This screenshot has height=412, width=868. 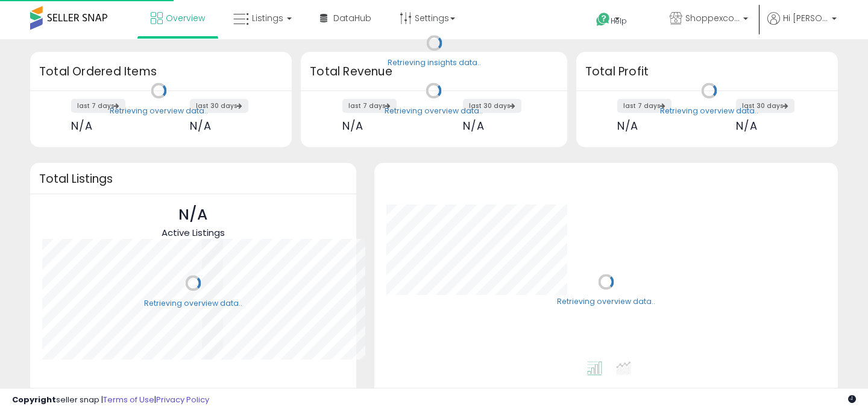 What do you see at coordinates (34, 399) in the screenshot?
I see `strong: Copyright` at bounding box center [34, 399].